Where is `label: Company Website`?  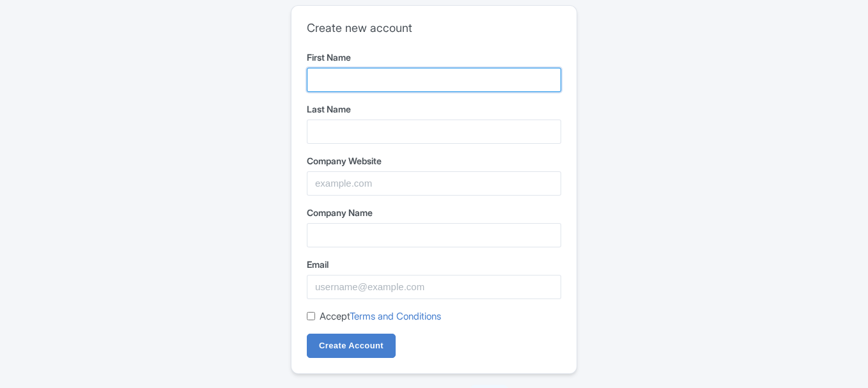 label: Company Website is located at coordinates (434, 161).